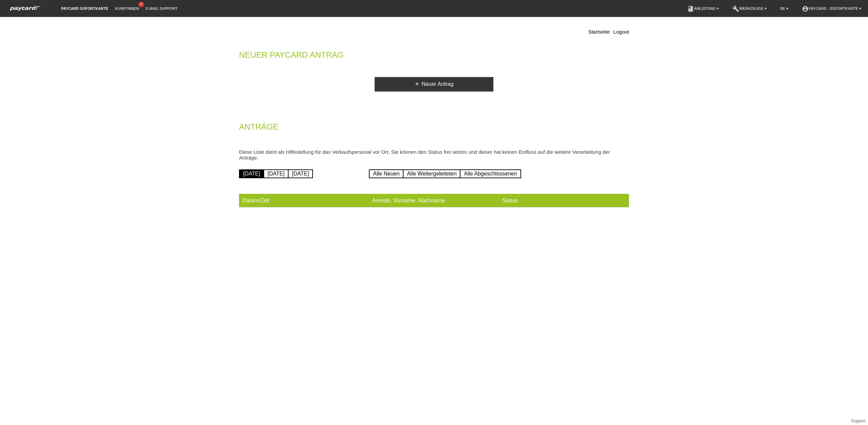  I want to click on a: E-Mail Support, so click(162, 9).